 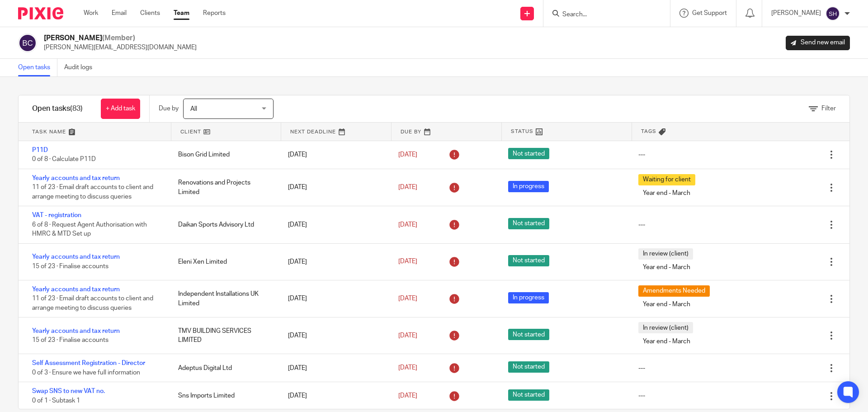 I want to click on a: P11D, so click(x=40, y=150).